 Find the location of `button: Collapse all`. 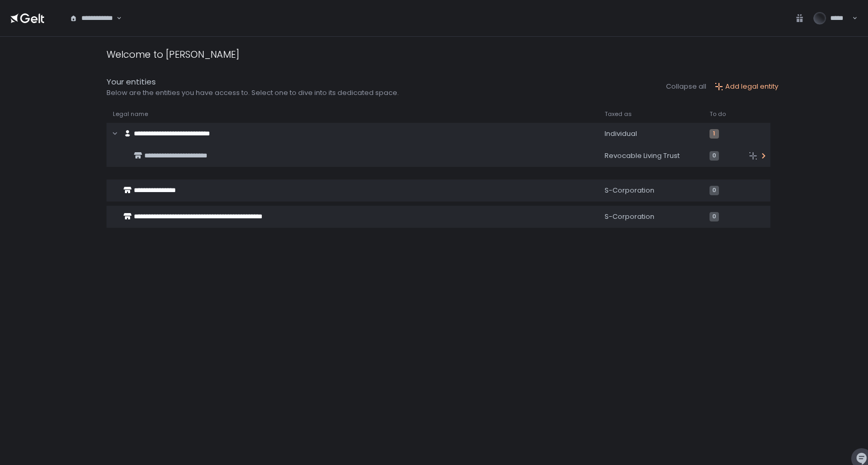

button: Collapse all is located at coordinates (686, 87).